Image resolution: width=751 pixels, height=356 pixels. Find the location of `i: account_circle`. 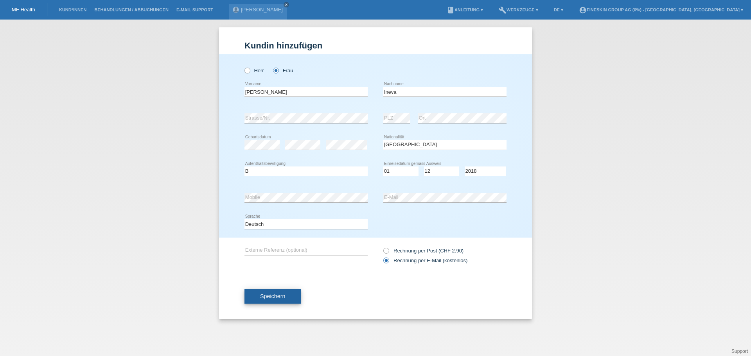

i: account_circle is located at coordinates (583, 10).